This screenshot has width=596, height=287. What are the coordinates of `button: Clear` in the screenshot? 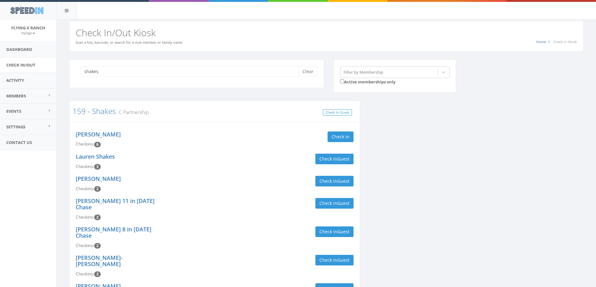 It's located at (308, 72).